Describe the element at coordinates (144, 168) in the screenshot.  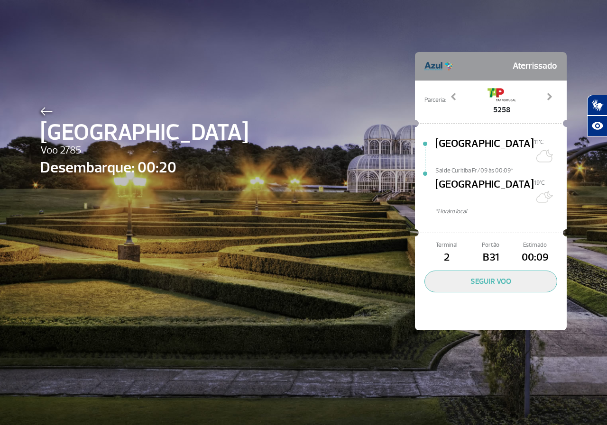
I see `span: Desembarque: 00:20` at that location.